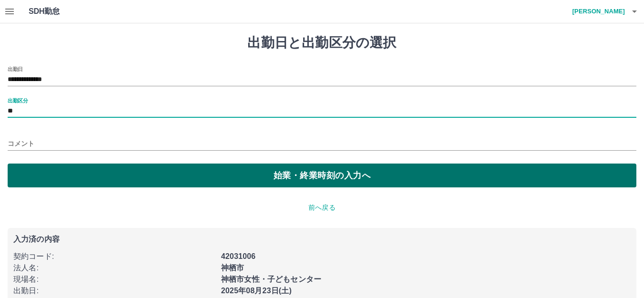  Describe the element at coordinates (322, 208) in the screenshot. I see `p: 前へ戻る` at that location.